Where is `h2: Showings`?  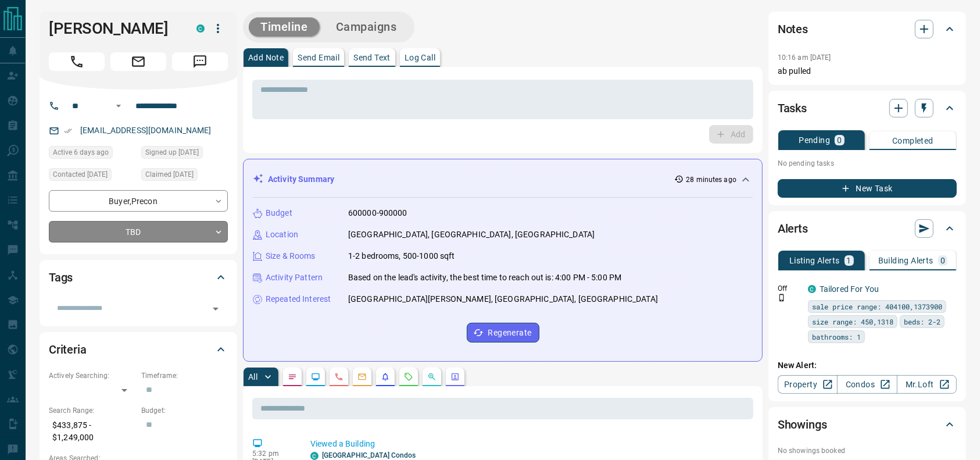
h2: Showings is located at coordinates (802, 424).